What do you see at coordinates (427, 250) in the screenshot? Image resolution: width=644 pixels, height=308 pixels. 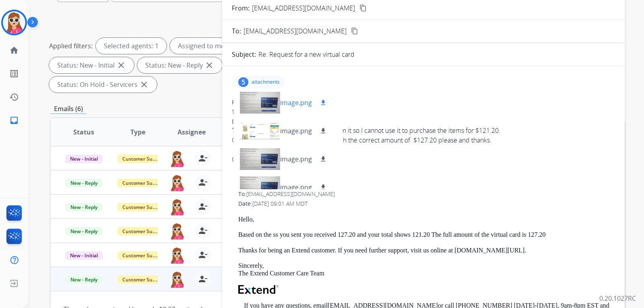 I see `p: Thanks for being an Extend customer. If you need further support, visit us online at [DOMAIN_NAME...` at bounding box center [427, 250].